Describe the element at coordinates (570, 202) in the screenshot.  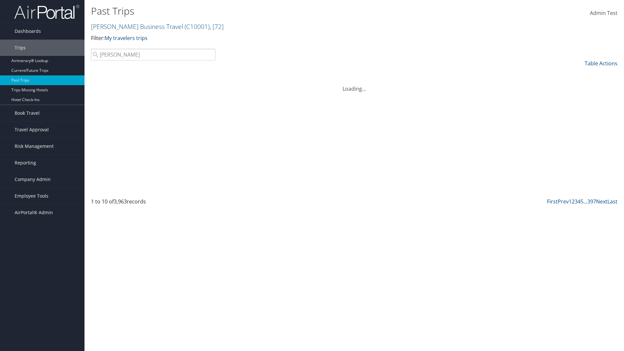
I see `a: 1` at that location.